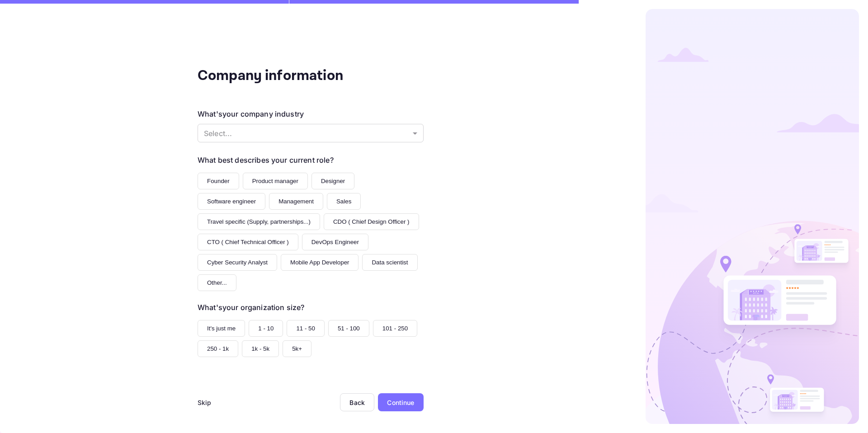  I want to click on div: What's your organization size?, so click(251, 307).